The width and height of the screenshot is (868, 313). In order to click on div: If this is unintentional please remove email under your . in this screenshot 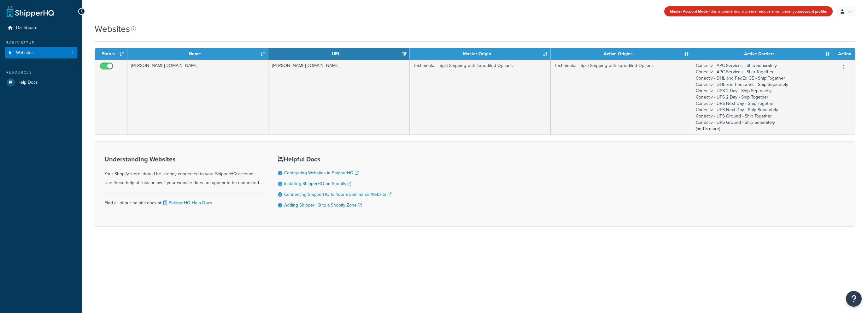, I will do `click(748, 11)`.